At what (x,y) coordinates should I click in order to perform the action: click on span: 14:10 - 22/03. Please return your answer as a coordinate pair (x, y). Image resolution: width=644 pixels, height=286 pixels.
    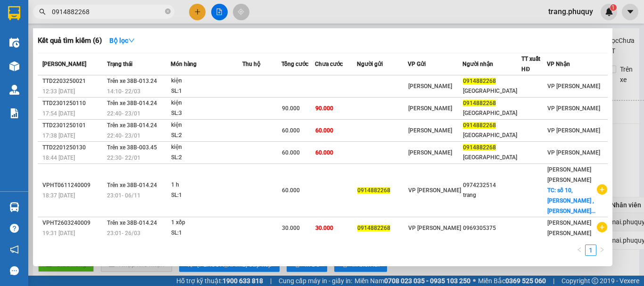
    Looking at the image, I should click on (123, 91).